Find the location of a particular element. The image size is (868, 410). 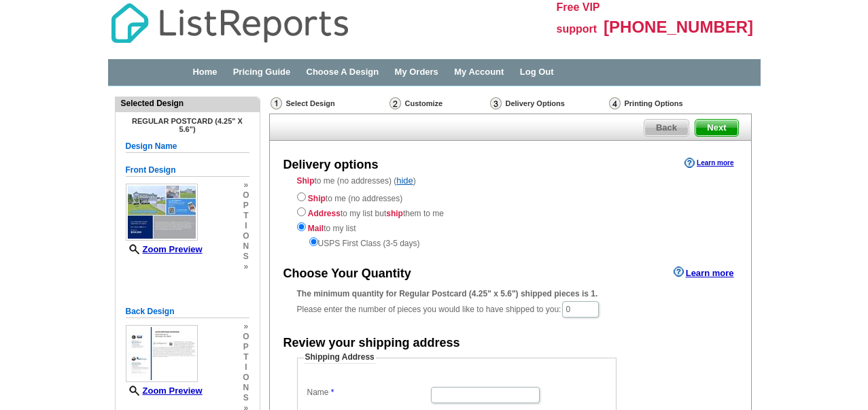

legend: Shipping Address is located at coordinates (340, 357).